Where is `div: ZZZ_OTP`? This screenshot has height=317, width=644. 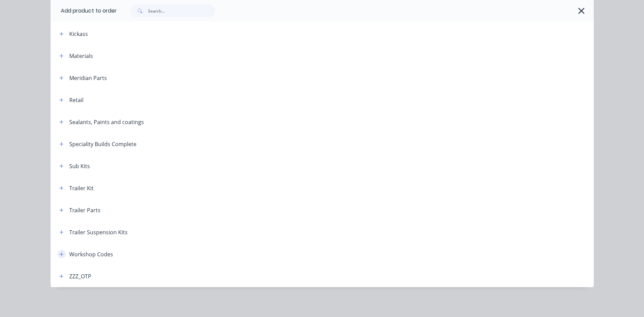
div: ZZZ_OTP is located at coordinates (80, 276).